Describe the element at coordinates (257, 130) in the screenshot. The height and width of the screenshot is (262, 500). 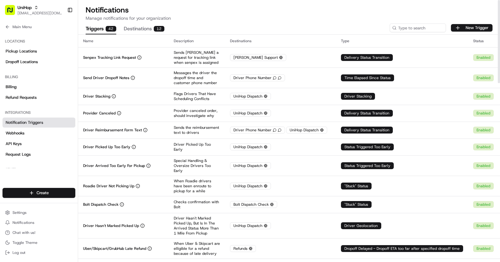
I see `div: Driver Phone Number` at that location.